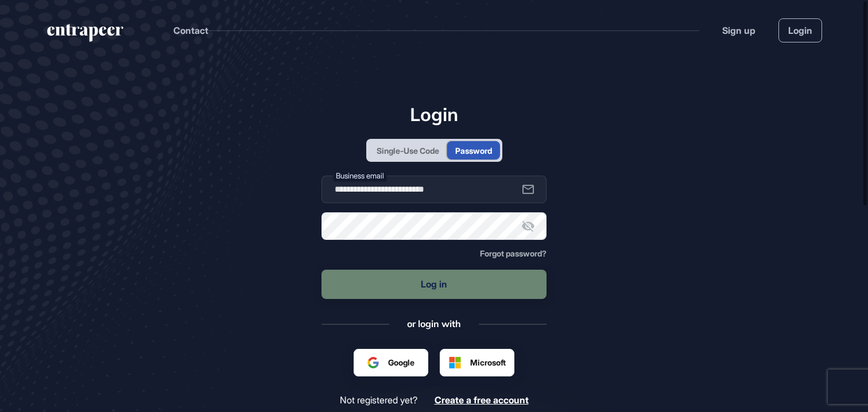 Image resolution: width=868 pixels, height=412 pixels. What do you see at coordinates (190, 30) in the screenshot?
I see `button: Contact` at bounding box center [190, 30].